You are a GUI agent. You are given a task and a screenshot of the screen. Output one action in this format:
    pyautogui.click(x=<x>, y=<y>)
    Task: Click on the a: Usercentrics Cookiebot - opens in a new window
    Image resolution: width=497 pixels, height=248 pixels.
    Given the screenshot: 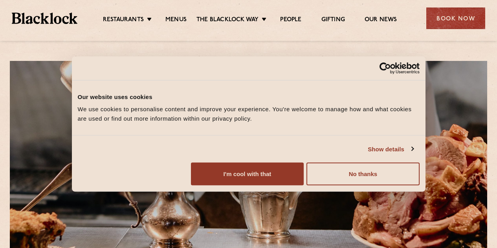 What is the action you would take?
    pyautogui.click(x=385, y=68)
    